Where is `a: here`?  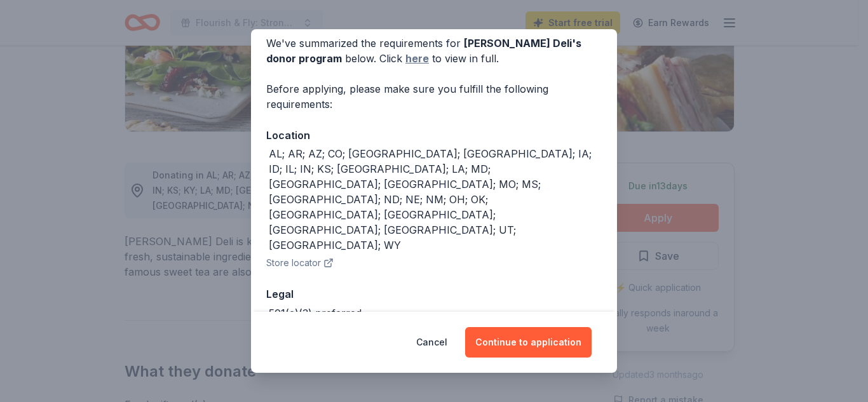 a: here is located at coordinates (417, 58).